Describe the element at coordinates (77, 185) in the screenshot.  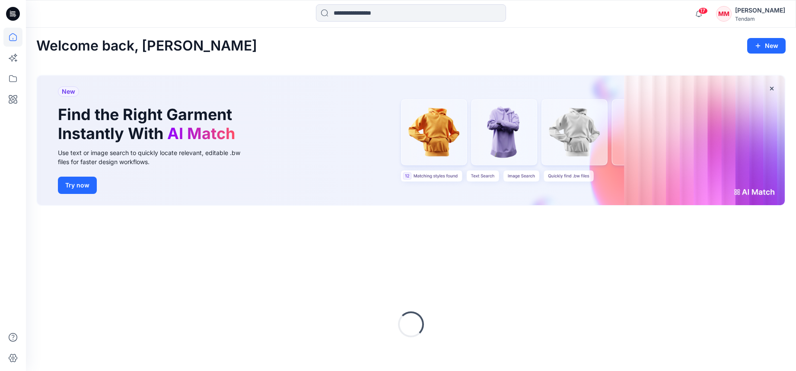
I see `a: Try now` at that location.